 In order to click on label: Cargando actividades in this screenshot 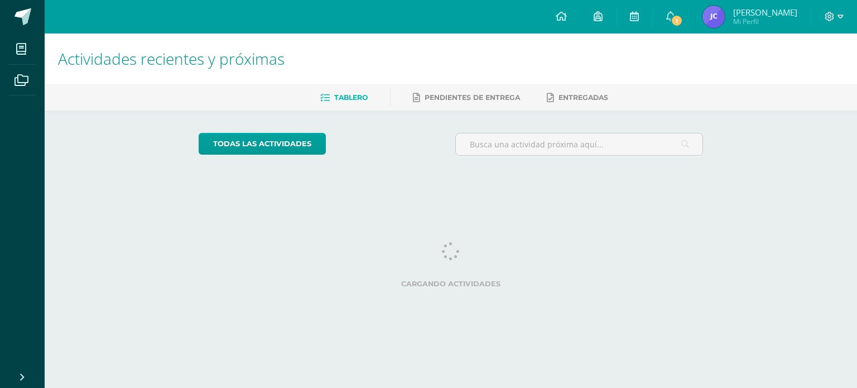, I will do `click(451, 284)`.